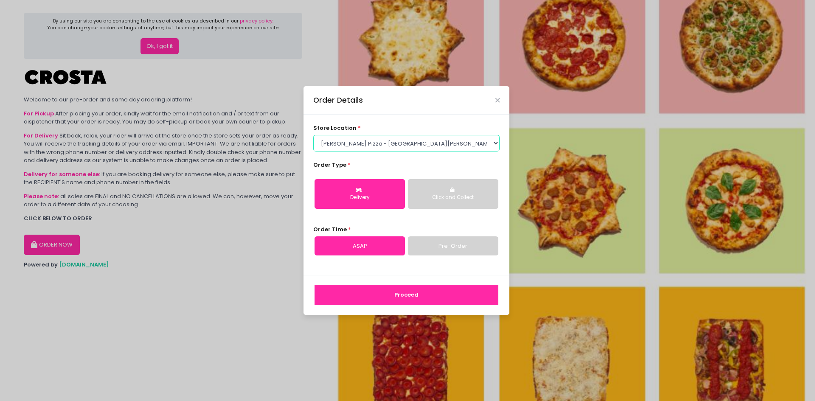  I want to click on span: Order Type, so click(330, 165).